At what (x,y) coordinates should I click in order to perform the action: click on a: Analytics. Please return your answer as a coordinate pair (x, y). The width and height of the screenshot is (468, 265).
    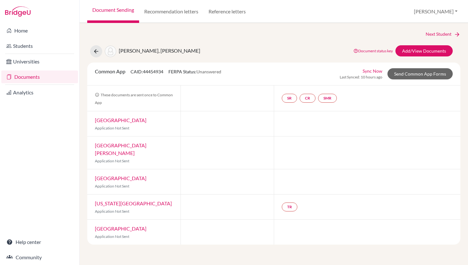
    Looking at the image, I should click on (39, 92).